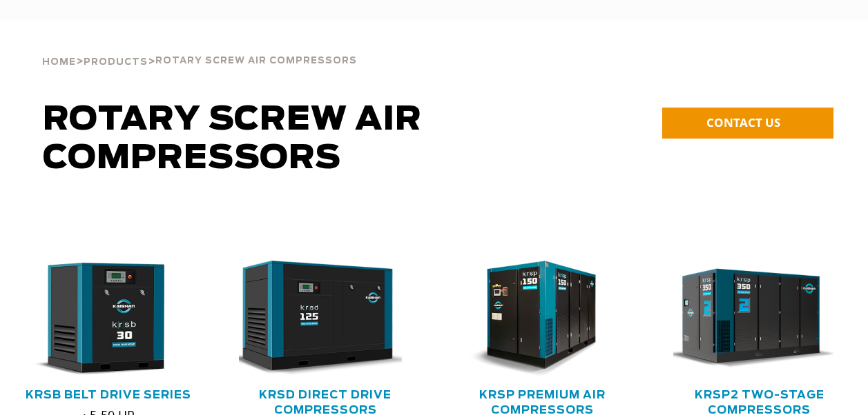 This screenshot has height=415, width=868. I want to click on img: krsp150, so click(532, 319).